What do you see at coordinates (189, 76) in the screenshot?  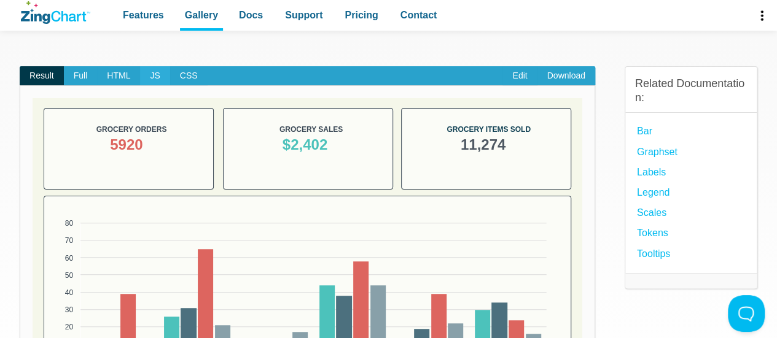 I see `span: CSS` at bounding box center [189, 76].